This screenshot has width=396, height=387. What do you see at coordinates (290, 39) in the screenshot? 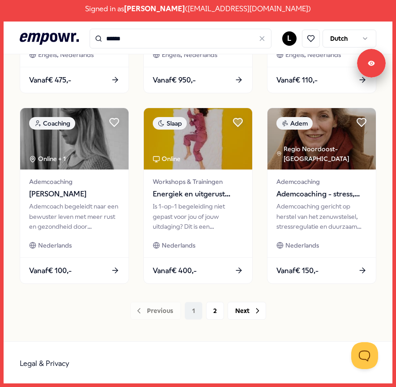
I see `button: L` at bounding box center [290, 39].